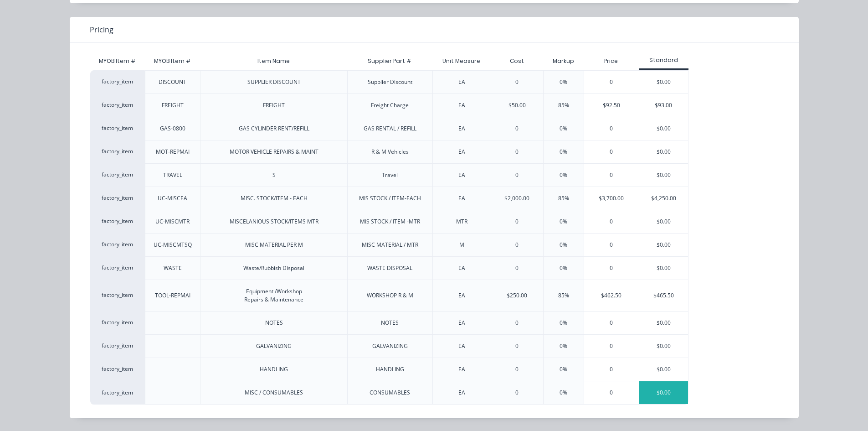 The height and width of the screenshot is (431, 868). Describe the element at coordinates (517, 296) in the screenshot. I see `div: $250.00` at that location.